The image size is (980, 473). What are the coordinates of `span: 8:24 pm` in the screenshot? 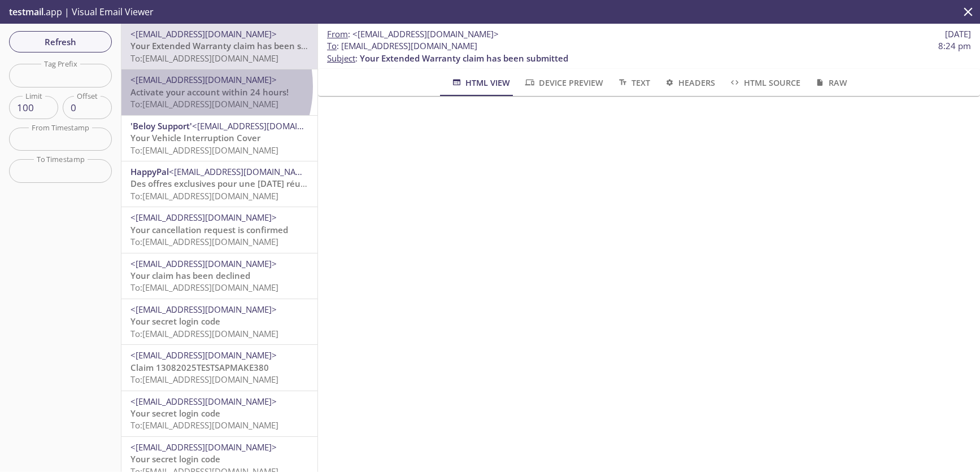 It's located at (955, 45).